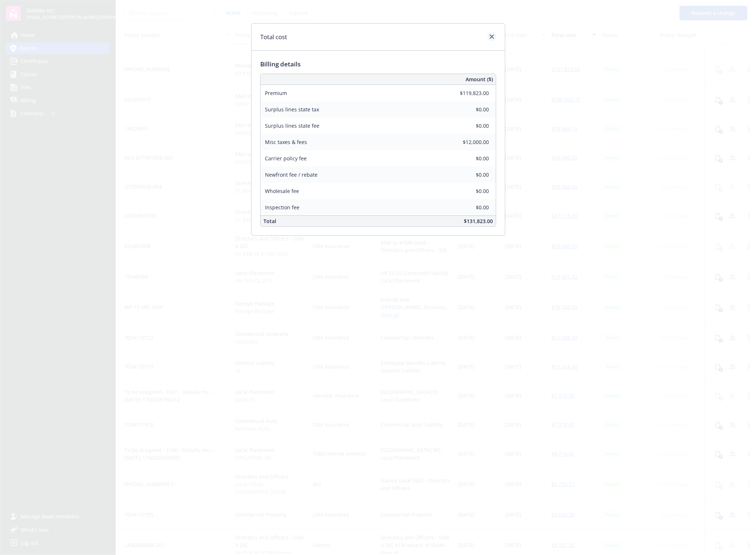 Image resolution: width=756 pixels, height=555 pixels. I want to click on span: Carrier policy fee, so click(286, 158).